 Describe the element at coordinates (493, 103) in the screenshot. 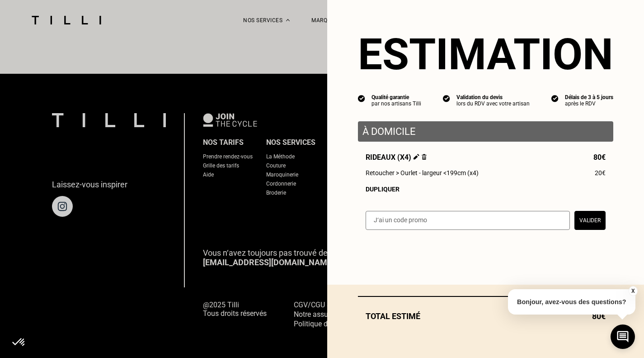

I see `div: lors du RDV avec votre artisan` at that location.